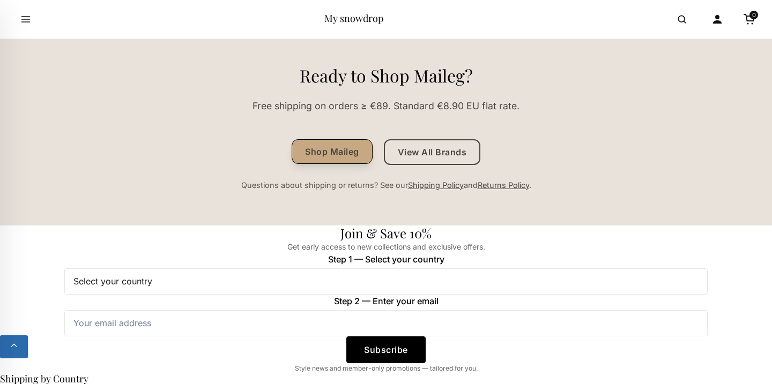 Image resolution: width=772 pixels, height=384 pixels. I want to click on a: Account, so click(717, 19).